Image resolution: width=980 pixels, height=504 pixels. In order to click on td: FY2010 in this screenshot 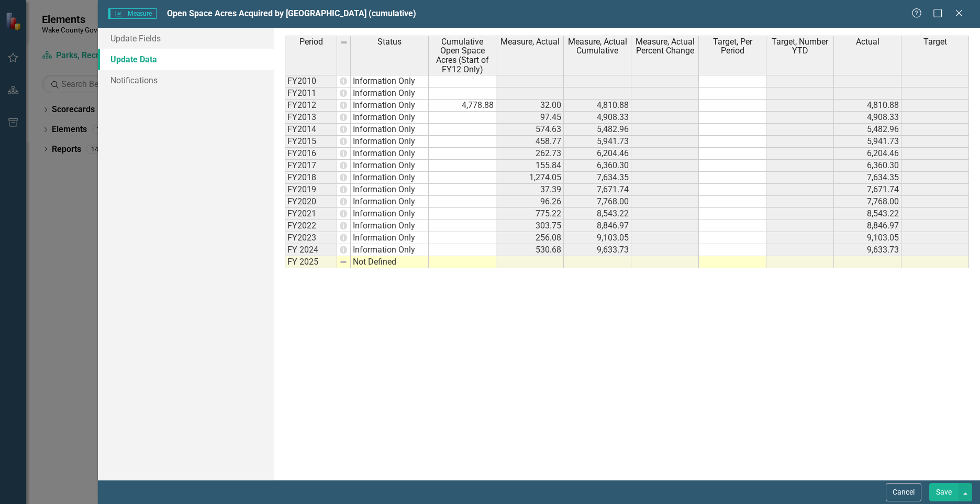, I will do `click(311, 81)`.